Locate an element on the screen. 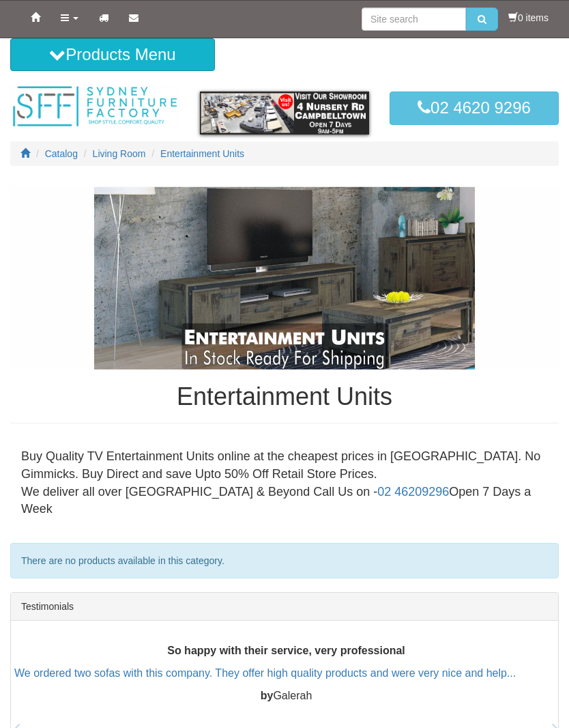  button: Products Menu is located at coordinates (113, 55).